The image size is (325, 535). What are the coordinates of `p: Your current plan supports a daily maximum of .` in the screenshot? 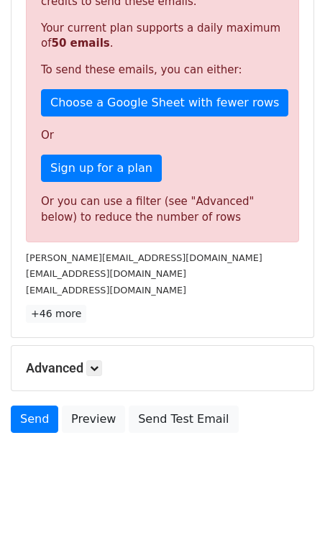 It's located at (162, 36).